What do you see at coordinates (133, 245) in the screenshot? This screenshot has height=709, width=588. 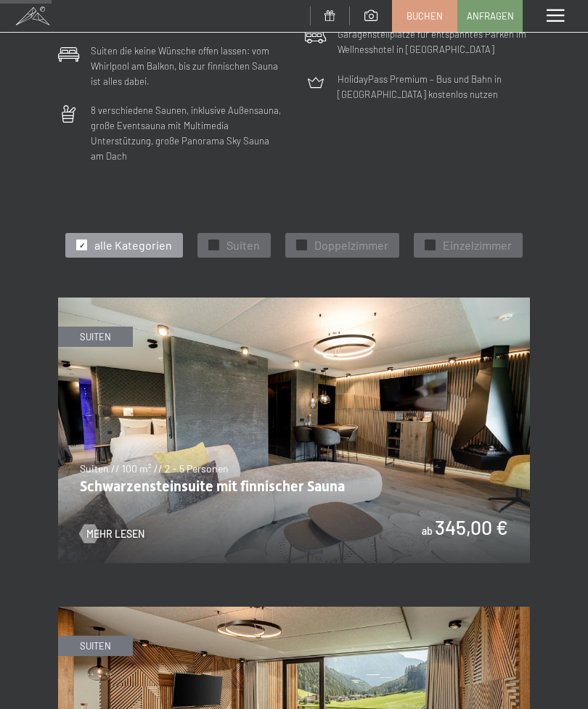 I see `span: alle Kategorien` at bounding box center [133, 245].